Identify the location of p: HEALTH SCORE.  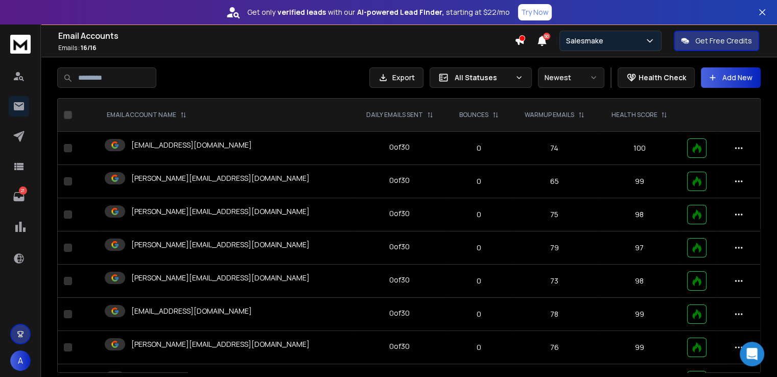
(634, 115).